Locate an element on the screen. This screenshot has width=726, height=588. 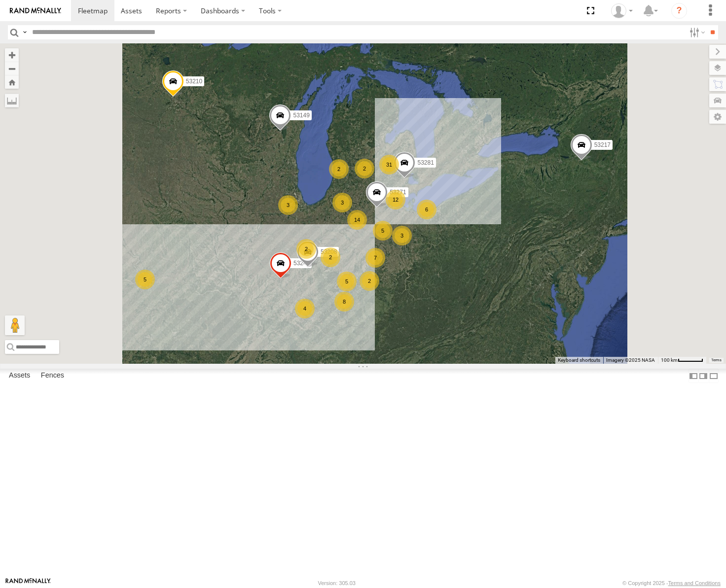
label: Hide Summary Table is located at coordinates (713, 376).